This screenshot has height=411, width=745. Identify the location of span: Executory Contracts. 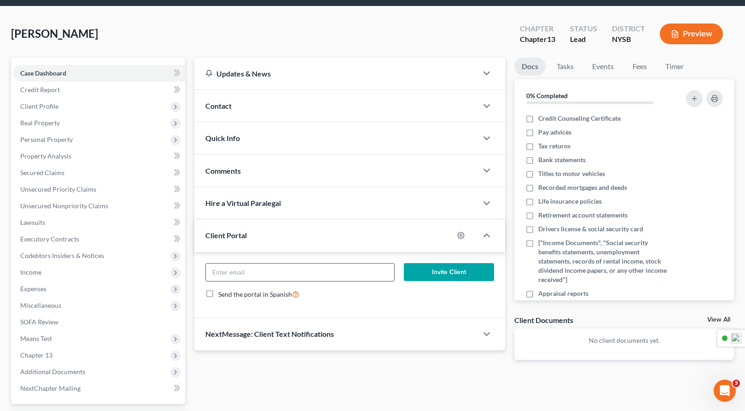
(50, 239).